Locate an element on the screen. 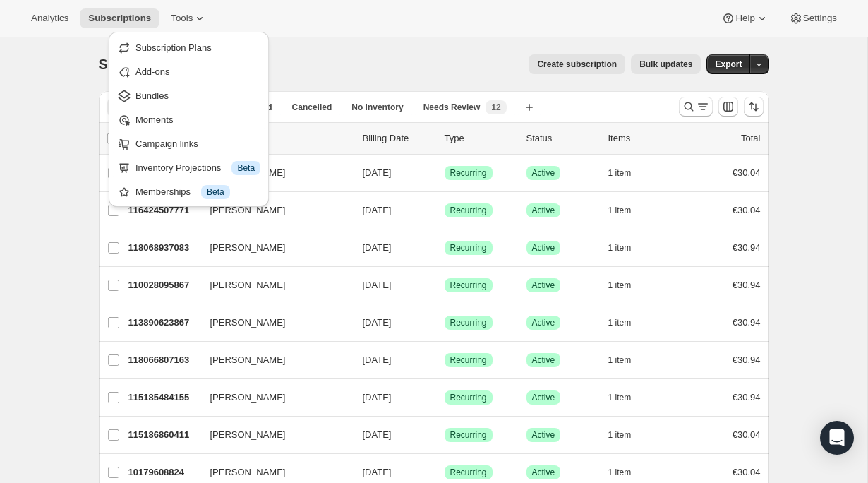 The width and height of the screenshot is (868, 483). div: Inventory Projections is located at coordinates (197, 168).